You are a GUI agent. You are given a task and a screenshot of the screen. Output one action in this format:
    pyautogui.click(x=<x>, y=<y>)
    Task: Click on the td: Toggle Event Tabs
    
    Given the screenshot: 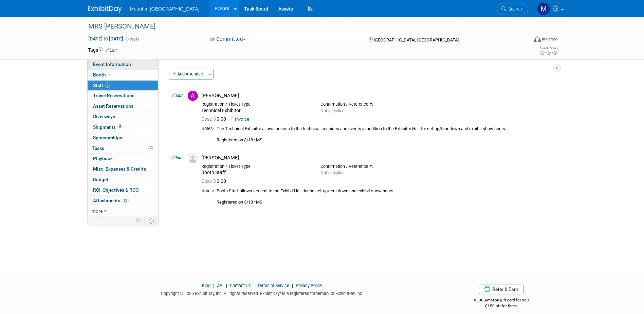 What is the action you would take?
    pyautogui.click(x=151, y=221)
    